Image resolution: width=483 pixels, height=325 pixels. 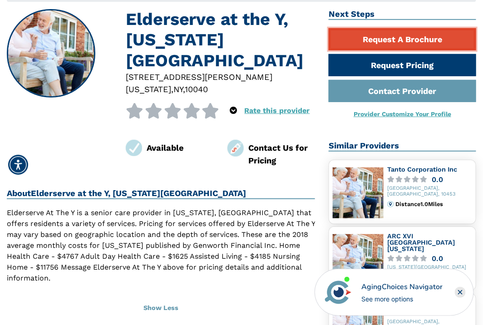 What do you see at coordinates (402, 91) in the screenshot?
I see `a: Contact Provider` at bounding box center [402, 91].